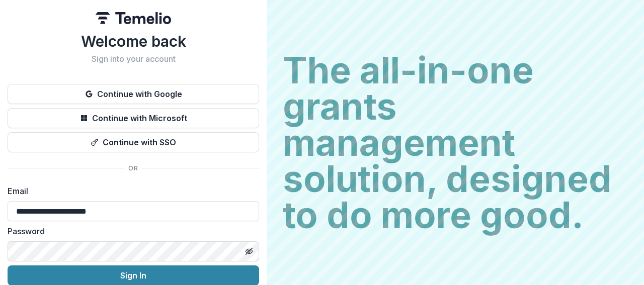 The height and width of the screenshot is (285, 644). Describe the element at coordinates (130, 231) in the screenshot. I see `label: Password` at that location.